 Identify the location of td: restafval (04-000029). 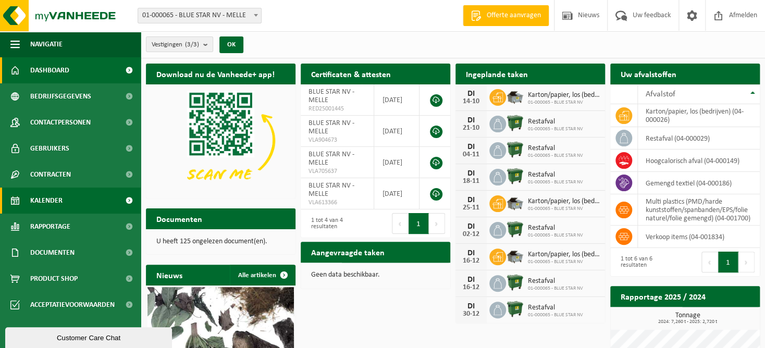
(699, 138).